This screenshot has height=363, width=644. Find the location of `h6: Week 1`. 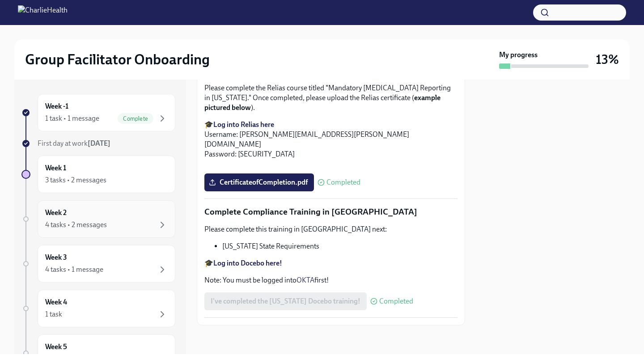

h6: Week 1 is located at coordinates (56, 168).